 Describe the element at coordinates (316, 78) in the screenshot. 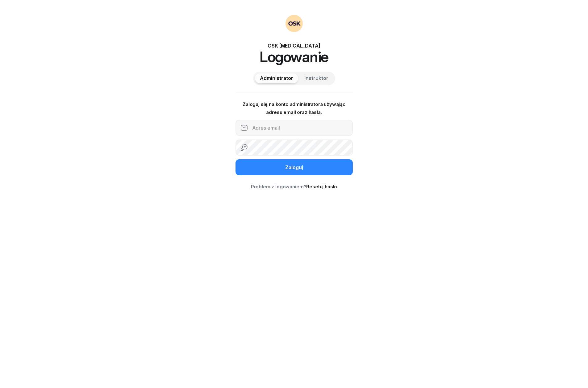

I see `button: Instruktor` at that location.